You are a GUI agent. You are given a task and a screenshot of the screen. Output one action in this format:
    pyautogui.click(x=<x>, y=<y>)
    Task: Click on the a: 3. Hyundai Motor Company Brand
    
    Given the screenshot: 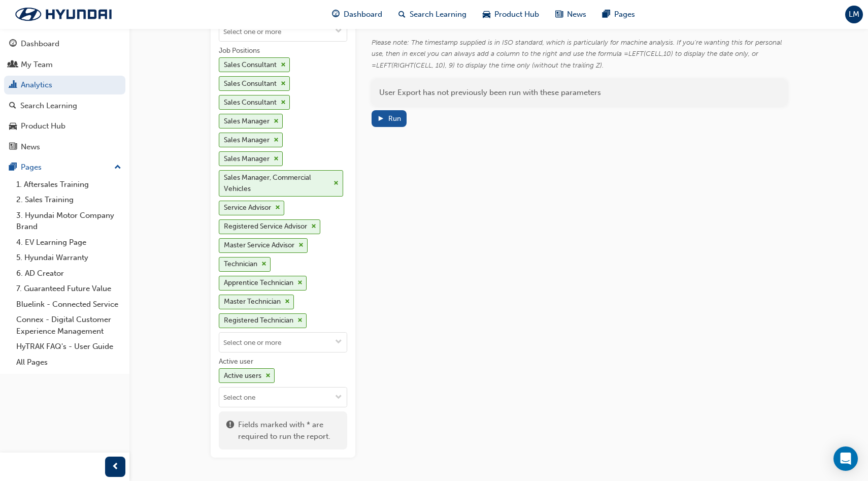 What is the action you would take?
    pyautogui.click(x=69, y=221)
    